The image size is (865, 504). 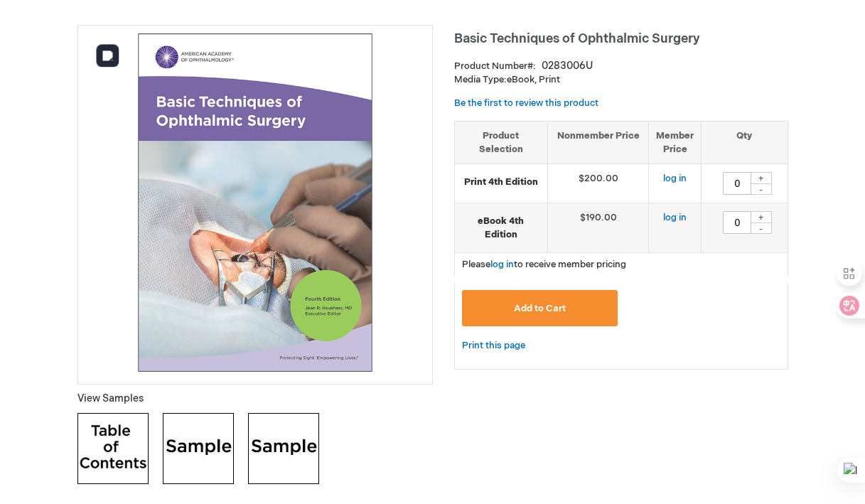 I want to click on strong: Print 4th Edition, so click(x=501, y=182).